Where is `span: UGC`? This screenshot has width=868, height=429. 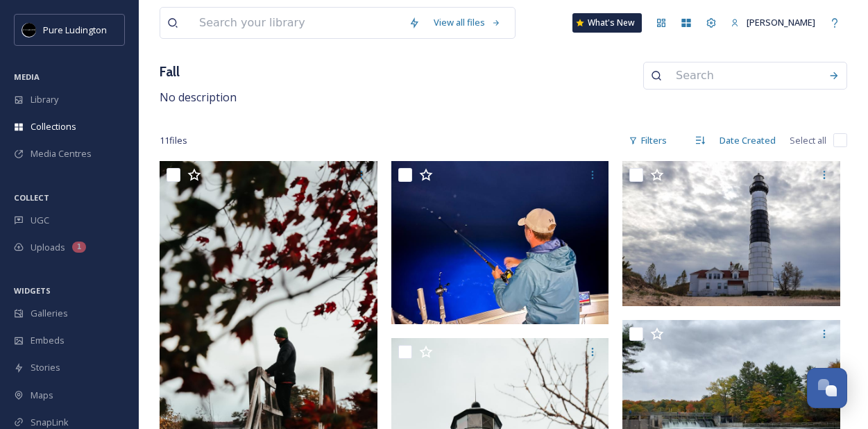
span: UGC is located at coordinates (40, 220).